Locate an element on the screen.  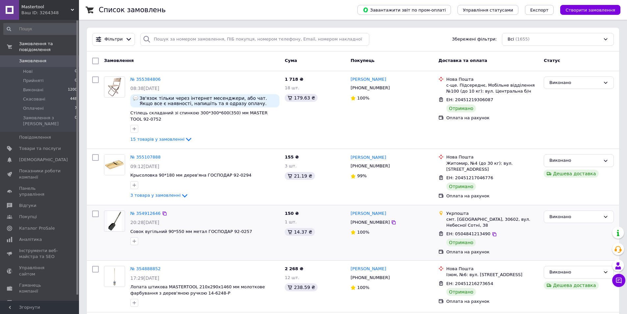
span: Товари та послуги is located at coordinates (40, 148).